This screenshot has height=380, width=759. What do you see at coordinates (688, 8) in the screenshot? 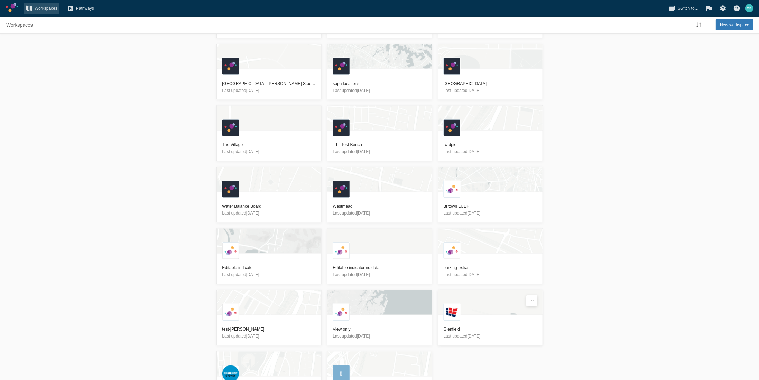
I see `span: Switch to…` at bounding box center [688, 8].